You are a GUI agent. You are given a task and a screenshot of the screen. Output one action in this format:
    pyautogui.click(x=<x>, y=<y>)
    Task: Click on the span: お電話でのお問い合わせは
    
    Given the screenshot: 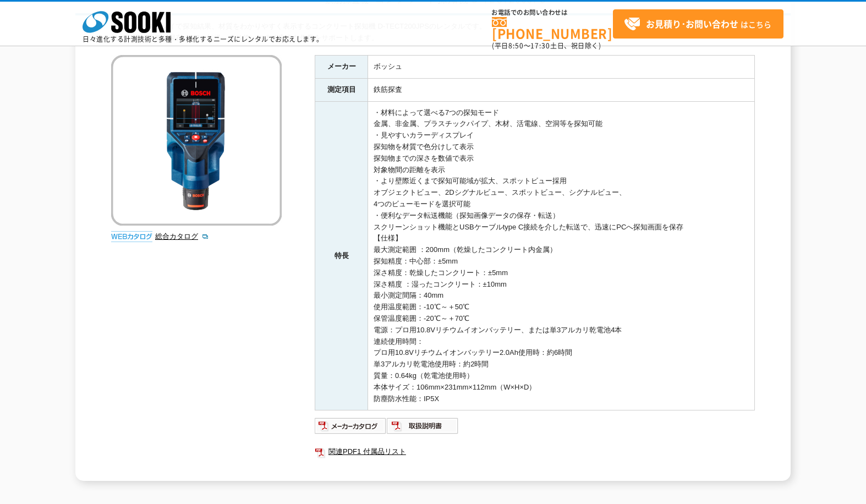 What is the action you would take?
    pyautogui.click(x=552, y=13)
    